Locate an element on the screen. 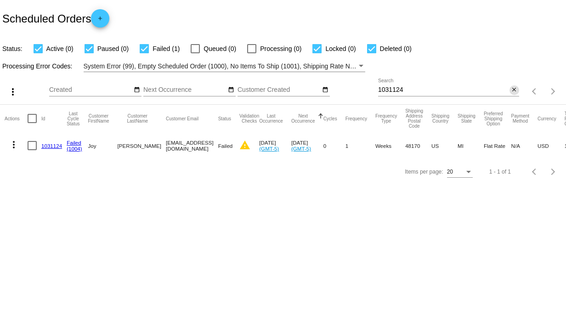  mat-cell: US is located at coordinates (444, 146).